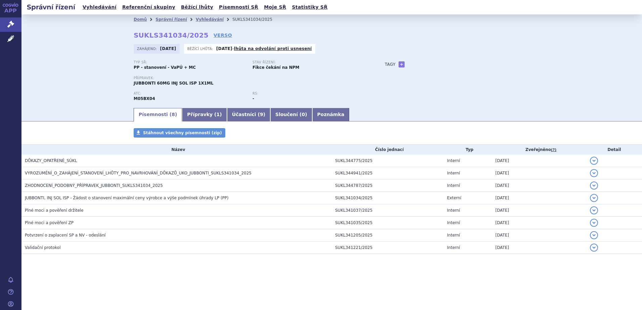 Image resolution: width=642 pixels, height=310 pixels. What do you see at coordinates (262, 114) in the screenshot?
I see `span: 9` at bounding box center [262, 114].